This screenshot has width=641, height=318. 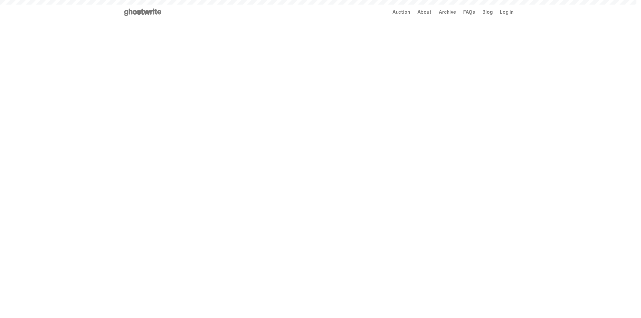 I want to click on a: About, so click(x=425, y=12).